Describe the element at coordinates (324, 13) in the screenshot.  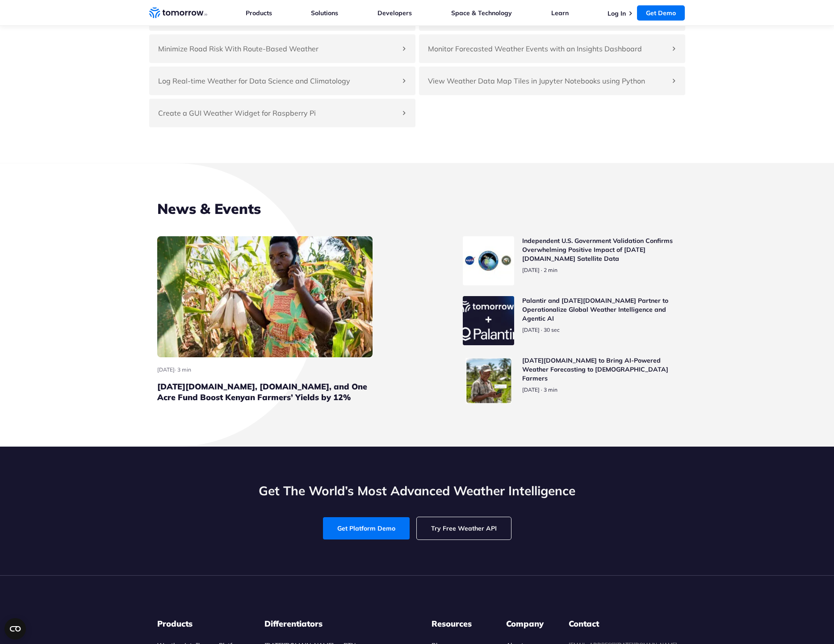
I see `a: Solutions` at that location.